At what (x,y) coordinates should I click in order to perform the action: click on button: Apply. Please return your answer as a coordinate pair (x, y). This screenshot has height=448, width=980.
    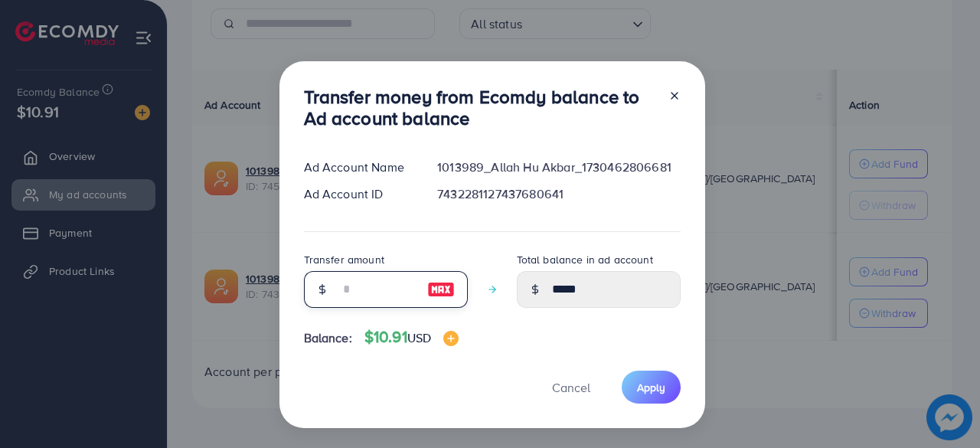
    Looking at the image, I should click on (651, 387).